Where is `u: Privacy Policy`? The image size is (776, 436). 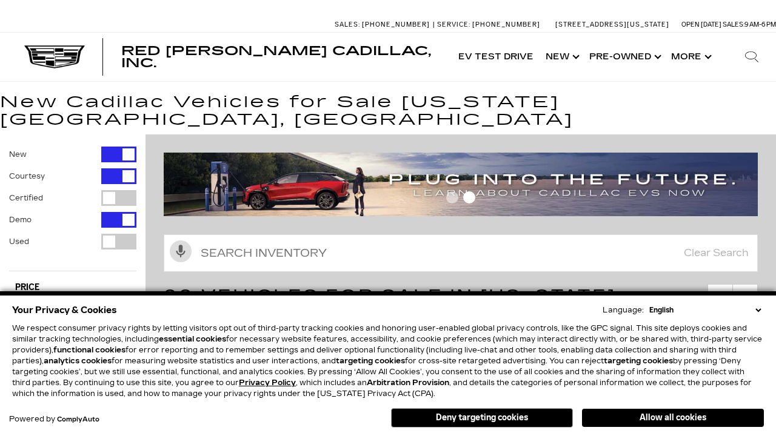
u: Privacy Policy is located at coordinates (267, 383).